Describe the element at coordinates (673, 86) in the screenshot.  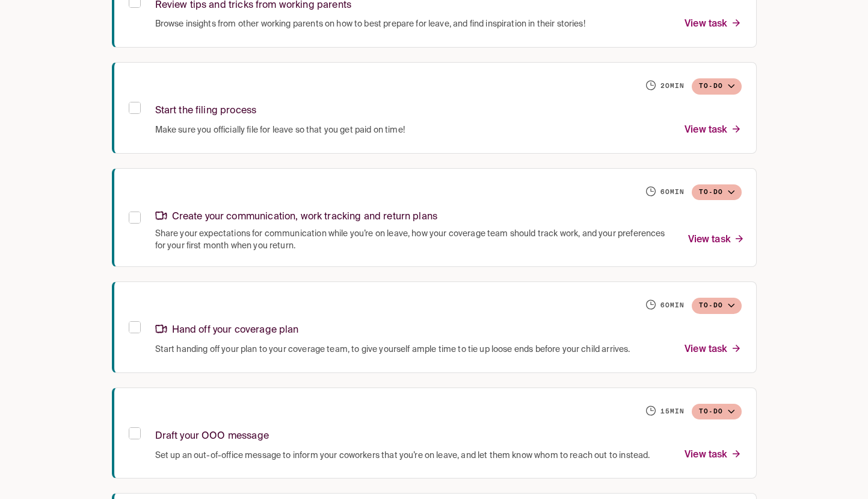
I see `h6: 20 min` at that location.